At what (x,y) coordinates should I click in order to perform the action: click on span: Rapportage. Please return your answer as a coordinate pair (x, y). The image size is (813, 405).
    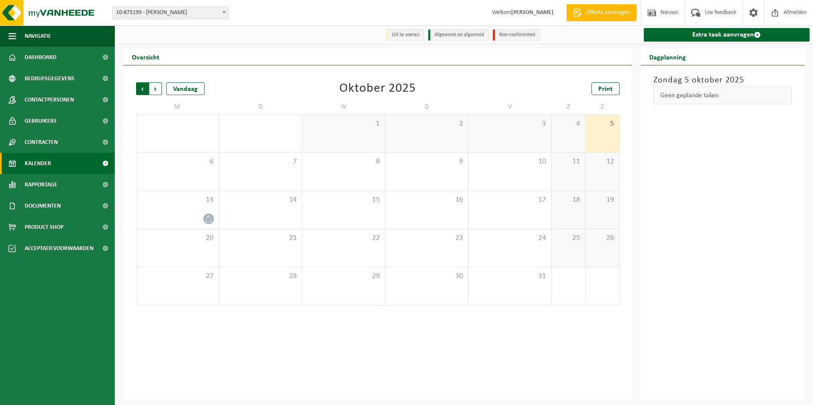
    Looking at the image, I should click on (41, 185).